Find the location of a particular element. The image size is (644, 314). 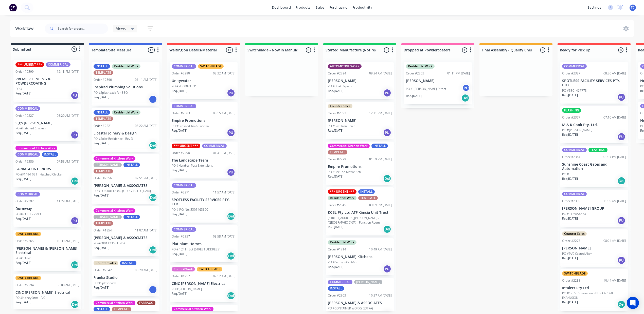

p: PO #Splashback for BBQ is located at coordinates (111, 93).